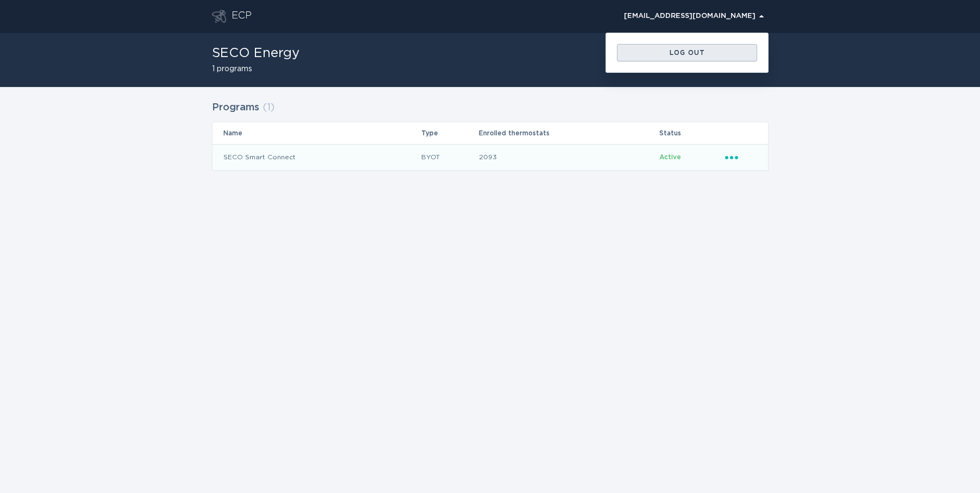 The image size is (980, 493). What do you see at coordinates (450, 157) in the screenshot?
I see `td: BYOT` at bounding box center [450, 157].